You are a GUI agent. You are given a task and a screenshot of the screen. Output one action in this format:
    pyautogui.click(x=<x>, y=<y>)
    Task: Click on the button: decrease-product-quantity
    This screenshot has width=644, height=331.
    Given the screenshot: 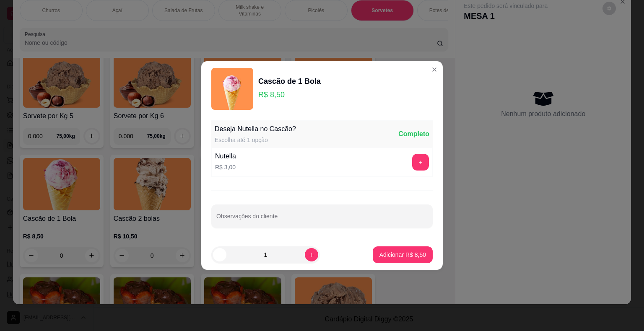 What is the action you would take?
    pyautogui.click(x=220, y=255)
    